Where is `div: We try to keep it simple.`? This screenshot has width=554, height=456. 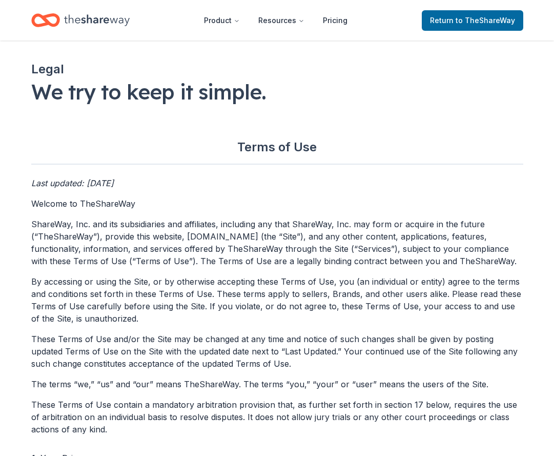
div: We try to keep it simple. is located at coordinates (277, 92).